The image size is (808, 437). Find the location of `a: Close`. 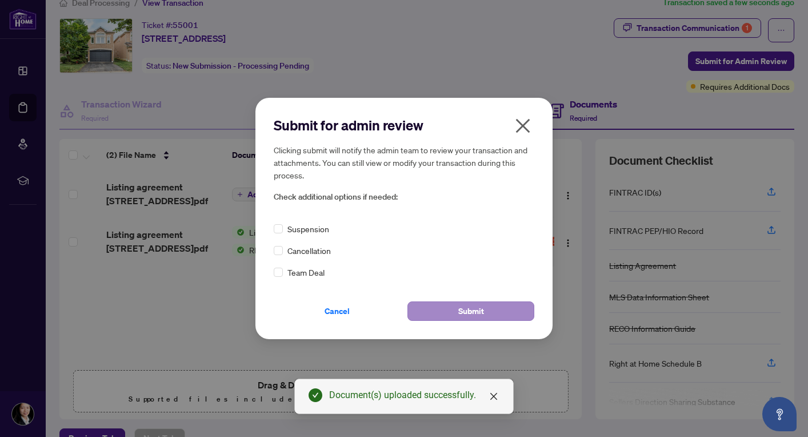

a: Close is located at coordinates (494, 396).